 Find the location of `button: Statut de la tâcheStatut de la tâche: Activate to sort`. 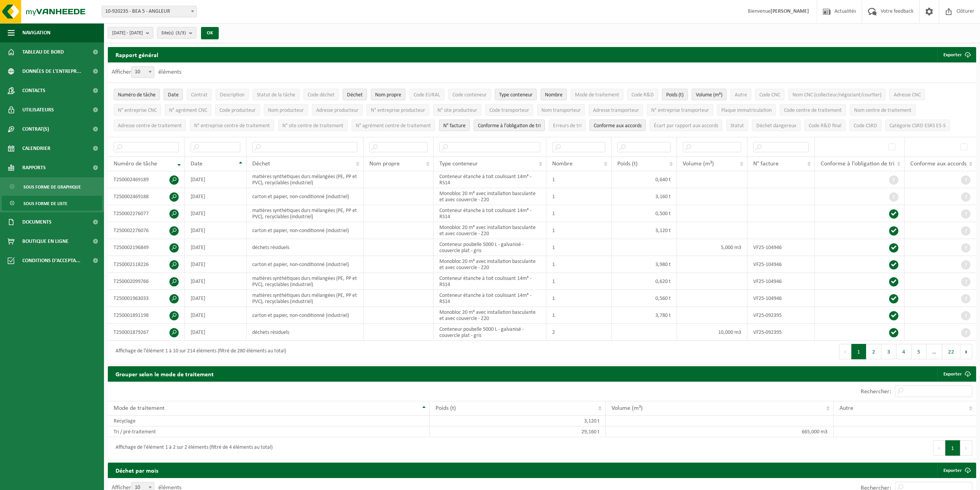

button: Statut de la tâcheStatut de la tâche: Activate to sort is located at coordinates (277, 94).